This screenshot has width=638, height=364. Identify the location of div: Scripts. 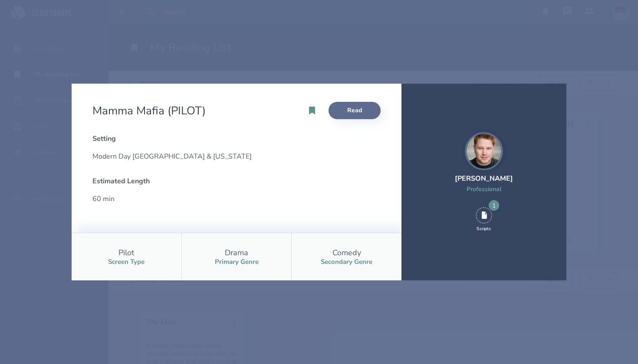
(483, 229).